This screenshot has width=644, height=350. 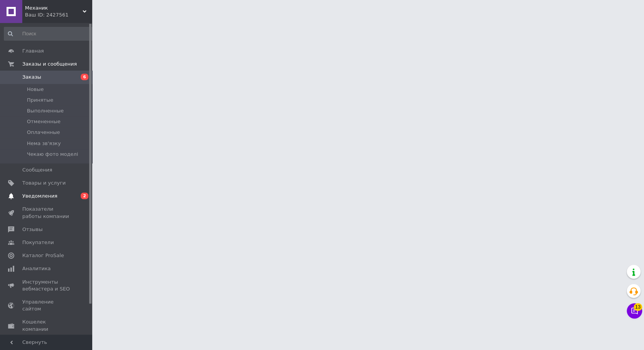 I want to click on span: Управление сайтом, so click(x=47, y=306).